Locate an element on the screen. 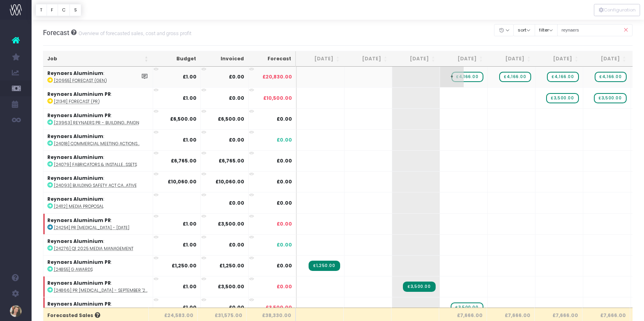 The image size is (644, 321). img: images/default_profile_image.png is located at coordinates (16, 311).